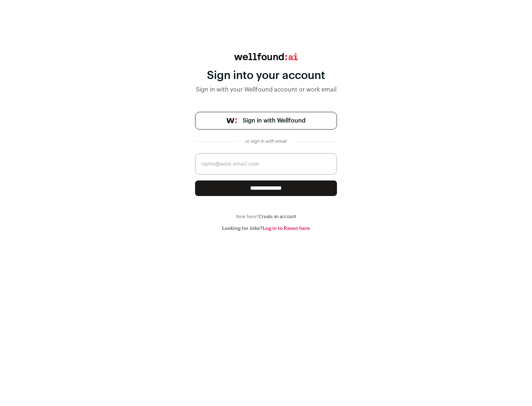 The width and height of the screenshot is (532, 406). I want to click on div: New here?, so click(266, 217).